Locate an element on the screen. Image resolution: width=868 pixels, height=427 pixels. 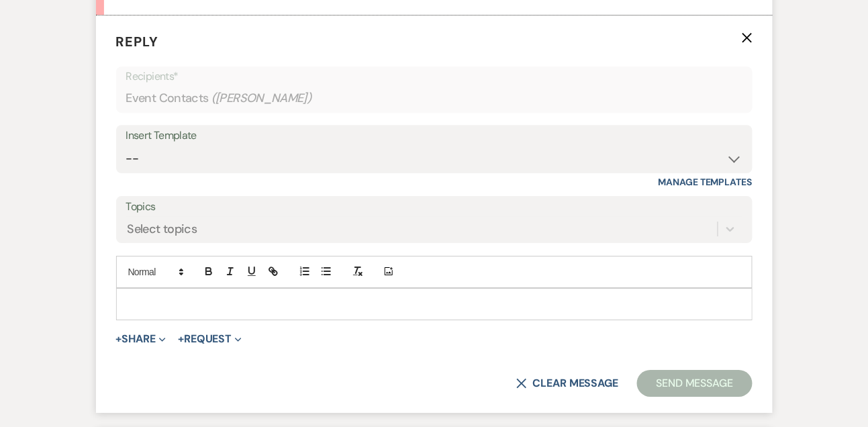
label: Topics is located at coordinates (434, 207).